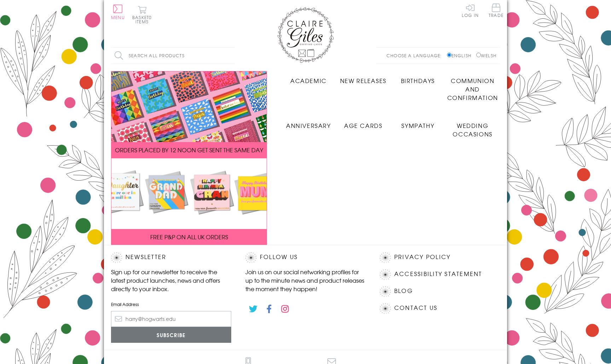 The image size is (611, 364). I want to click on a: Wedding Occasions, so click(472, 127).